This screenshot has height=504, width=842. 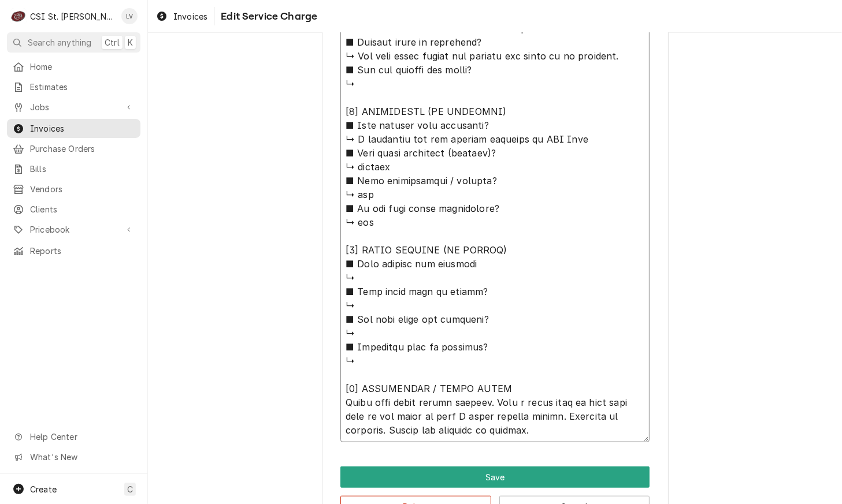 What do you see at coordinates (73, 229) in the screenshot?
I see `span: Pricebook` at bounding box center [73, 229].